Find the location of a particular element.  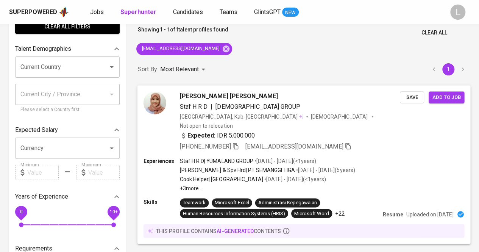

p: Resume is located at coordinates (393, 214).